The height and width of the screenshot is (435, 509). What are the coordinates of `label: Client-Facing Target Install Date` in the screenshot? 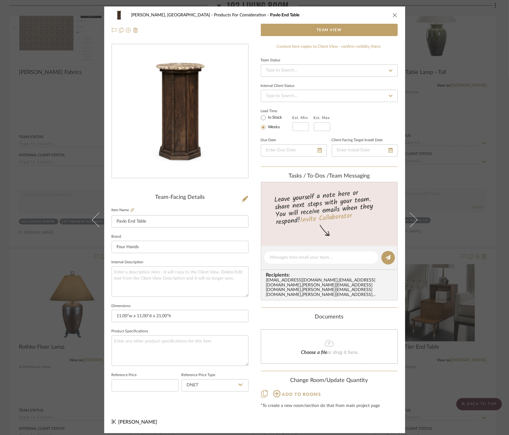 It's located at (357, 140).